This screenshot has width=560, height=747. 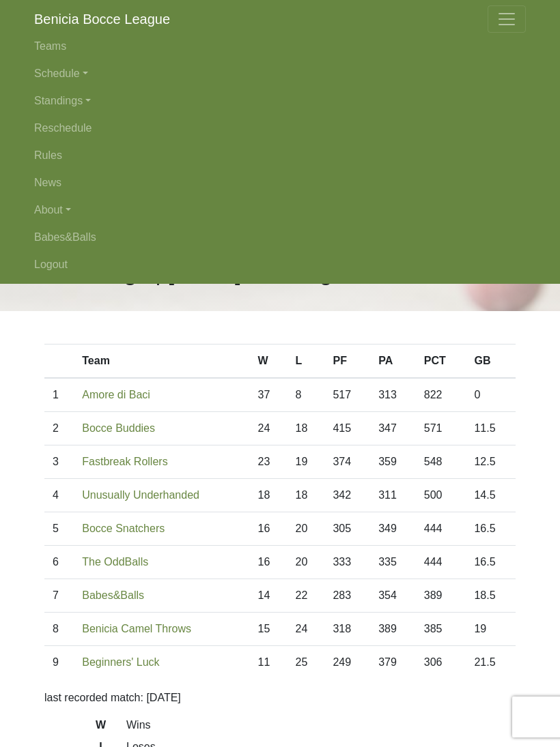 What do you see at coordinates (162, 361) in the screenshot?
I see `th: Team` at bounding box center [162, 361].